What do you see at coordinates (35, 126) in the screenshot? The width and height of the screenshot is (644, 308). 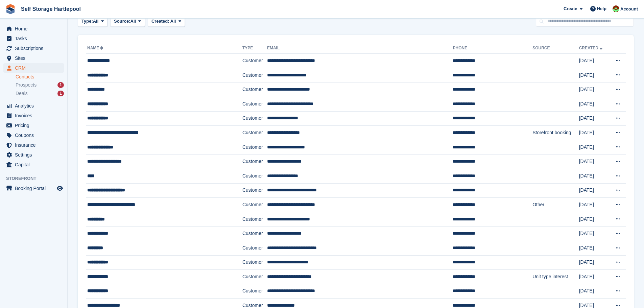 I see `span: Pricing` at bounding box center [35, 126].